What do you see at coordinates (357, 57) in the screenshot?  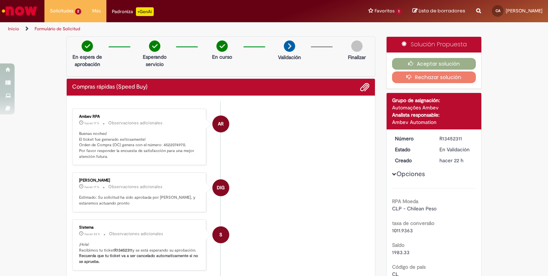 I see `p: Finalizar` at bounding box center [357, 57].